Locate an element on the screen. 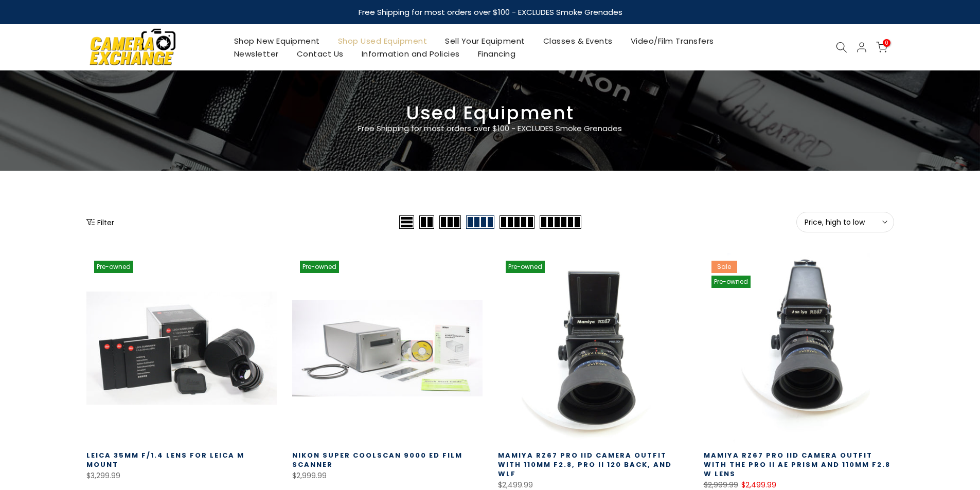 Image resolution: width=980 pixels, height=490 pixels. a: Classes & Events is located at coordinates (578, 41).